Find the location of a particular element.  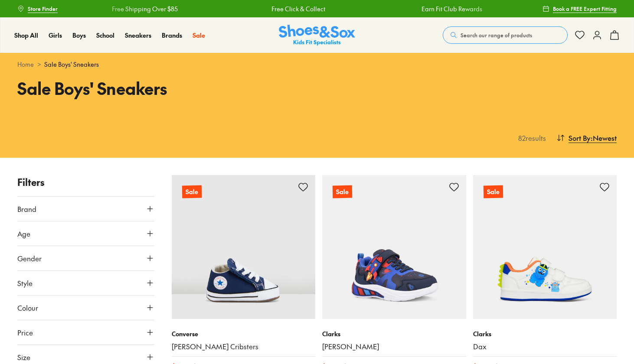

h1: Sale Boys' Sneakers is located at coordinates (162, 88).